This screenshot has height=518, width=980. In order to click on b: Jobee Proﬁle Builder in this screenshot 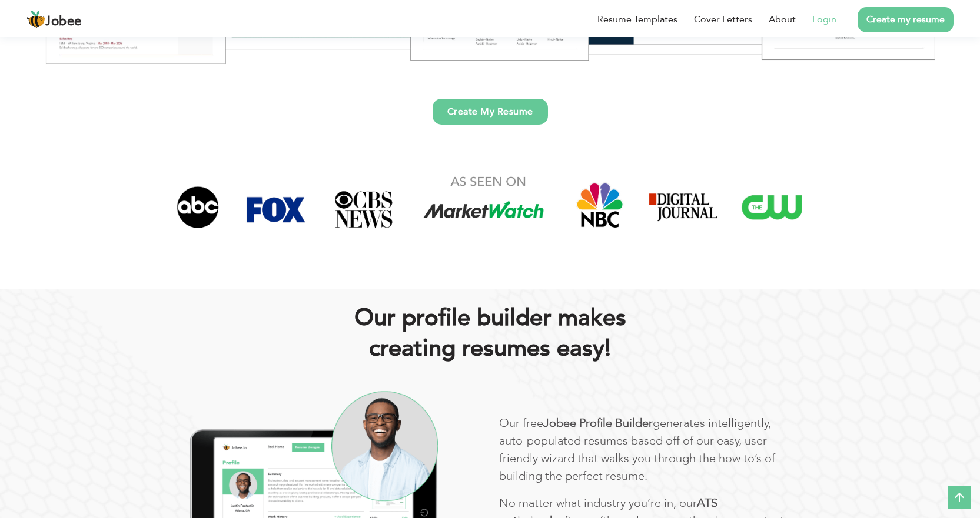, I will do `click(598, 422)`.